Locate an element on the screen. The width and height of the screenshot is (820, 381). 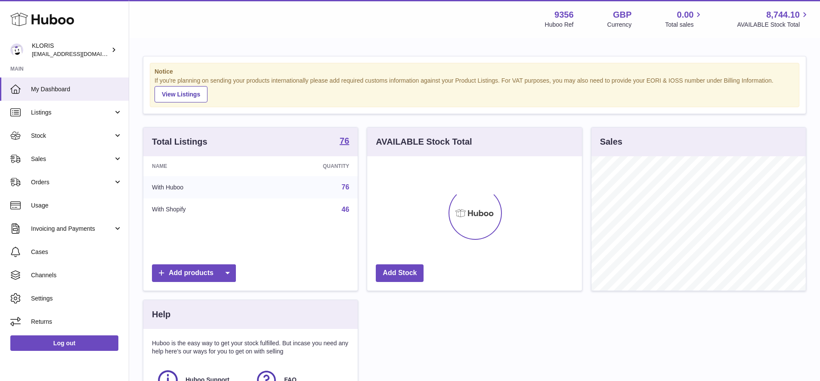
span: Cases is located at coordinates (77, 252).